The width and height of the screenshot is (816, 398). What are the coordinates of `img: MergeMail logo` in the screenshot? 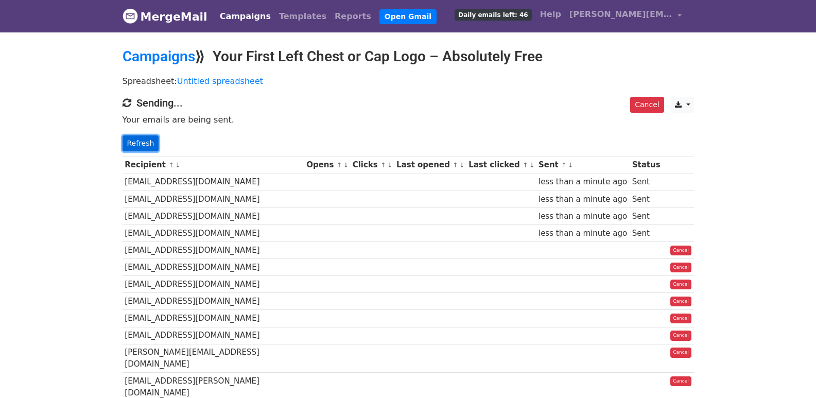 It's located at (130, 16).